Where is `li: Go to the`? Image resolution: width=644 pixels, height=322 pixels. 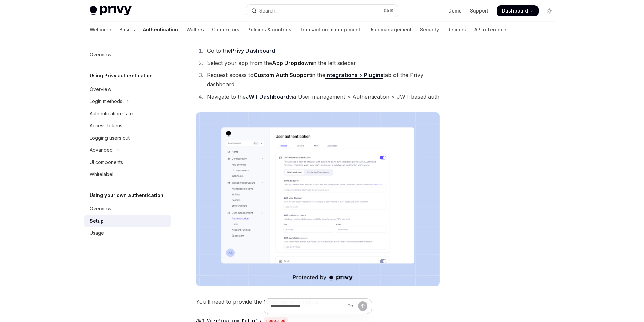 li: Go to the is located at coordinates (322, 51).